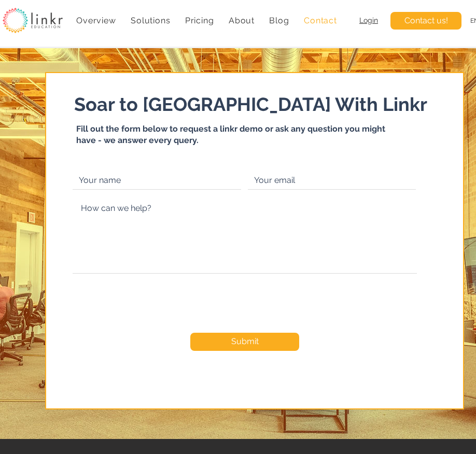 Image resolution: width=476 pixels, height=454 pixels. I want to click on span: About, so click(242, 20).